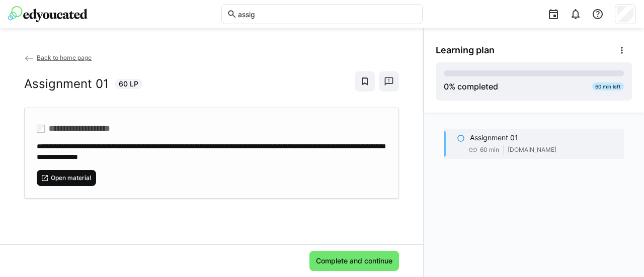 This screenshot has width=644, height=277. I want to click on div: 60 min left, so click(608, 87).